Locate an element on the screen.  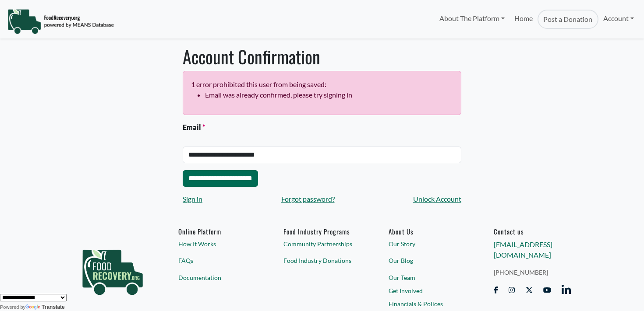
a: Documentation is located at coordinates (217, 277).